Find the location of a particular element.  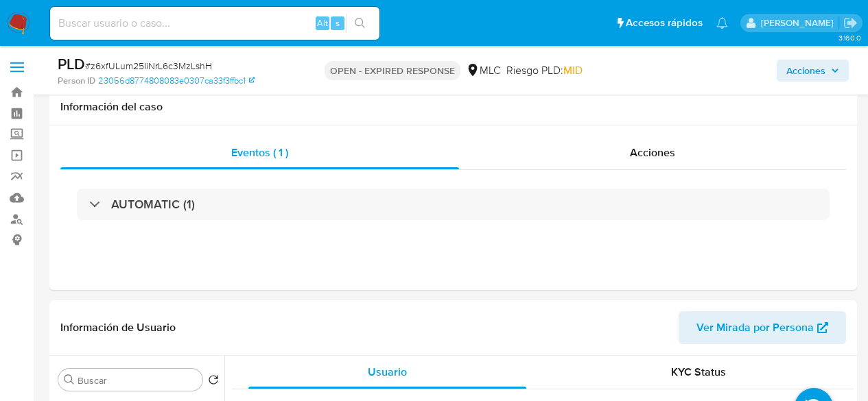

button: search-icon is located at coordinates (359, 23).